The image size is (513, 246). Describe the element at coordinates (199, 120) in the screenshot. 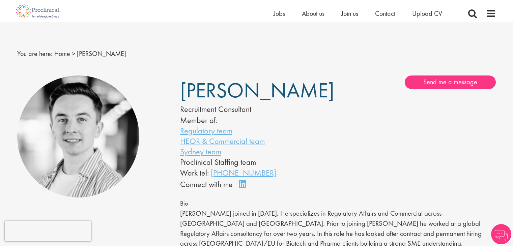

I see `label: Member of:` at that location.